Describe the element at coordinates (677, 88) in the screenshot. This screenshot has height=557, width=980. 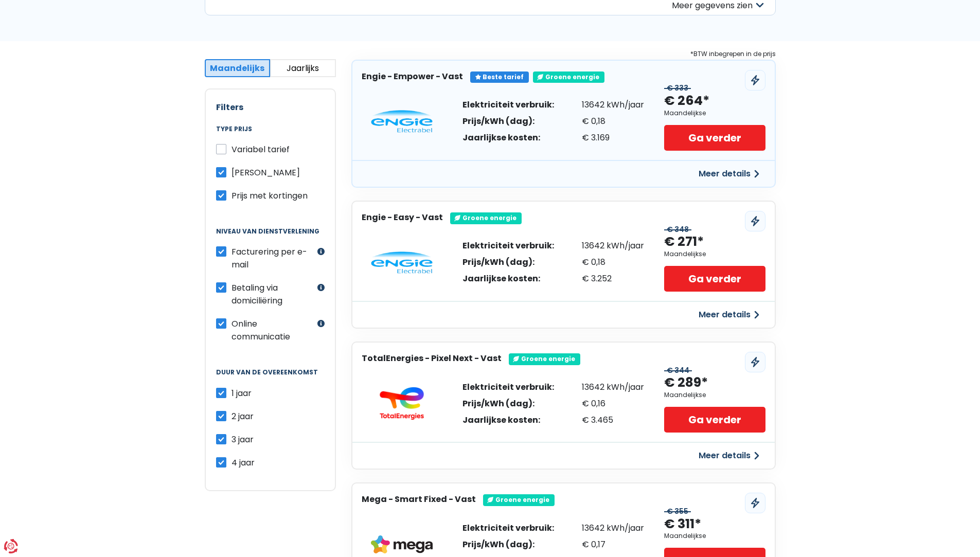
I see `div: € 333` at that location.